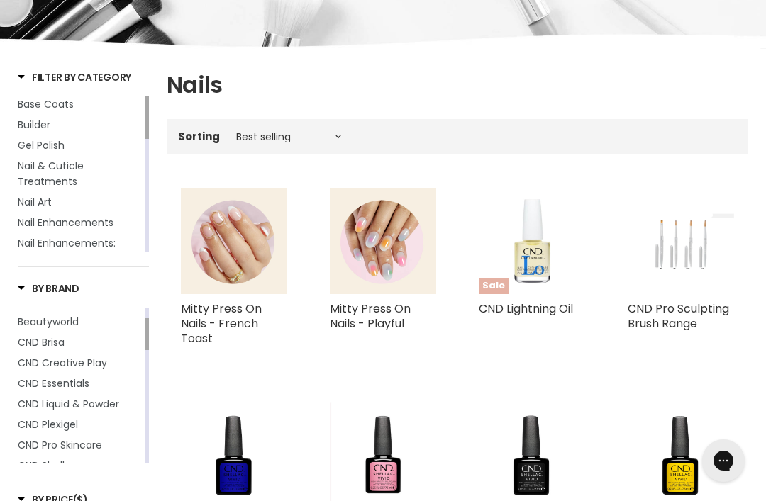 This screenshot has width=766, height=501. Describe the element at coordinates (80, 404) in the screenshot. I see `a: CND Liquid & Powder` at that location.